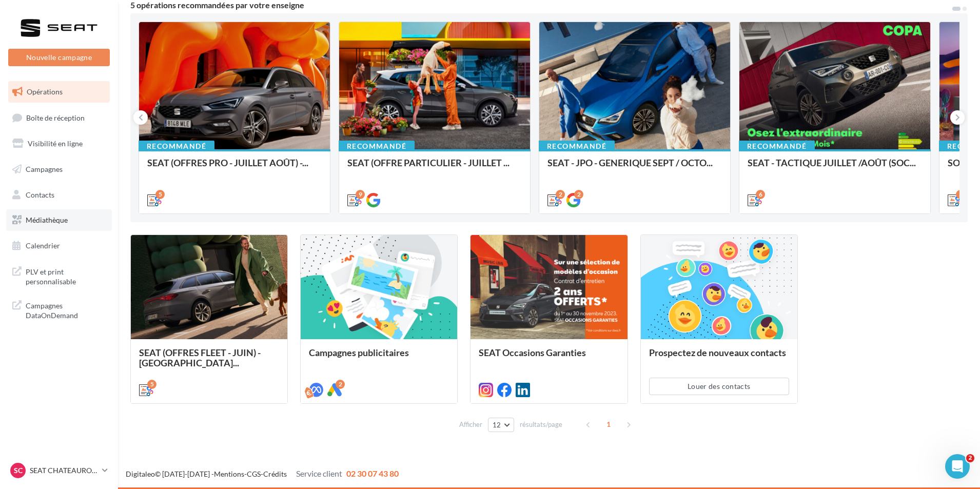  I want to click on span: Prospectez de nouveaux contacts, so click(717, 353).